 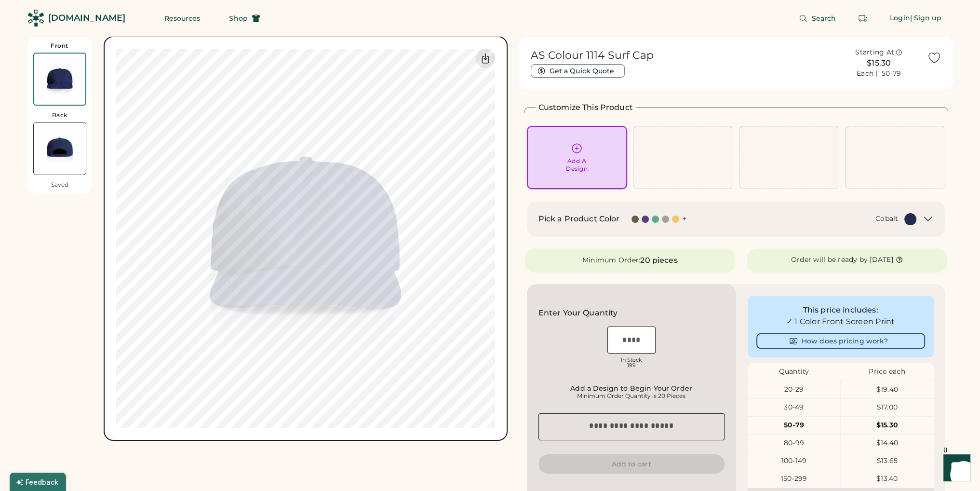 What do you see at coordinates (840, 310) in the screenshot?
I see `div: This price includes:` at bounding box center [840, 310].